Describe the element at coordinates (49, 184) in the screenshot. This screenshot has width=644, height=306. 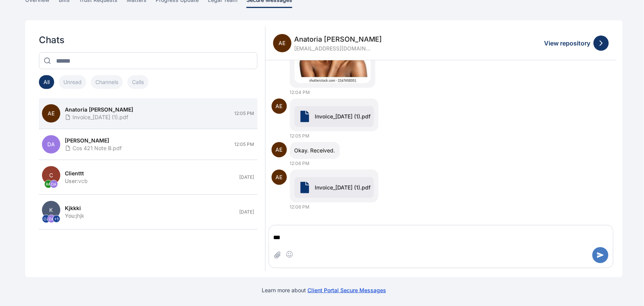
I see `span: RA` at that location.